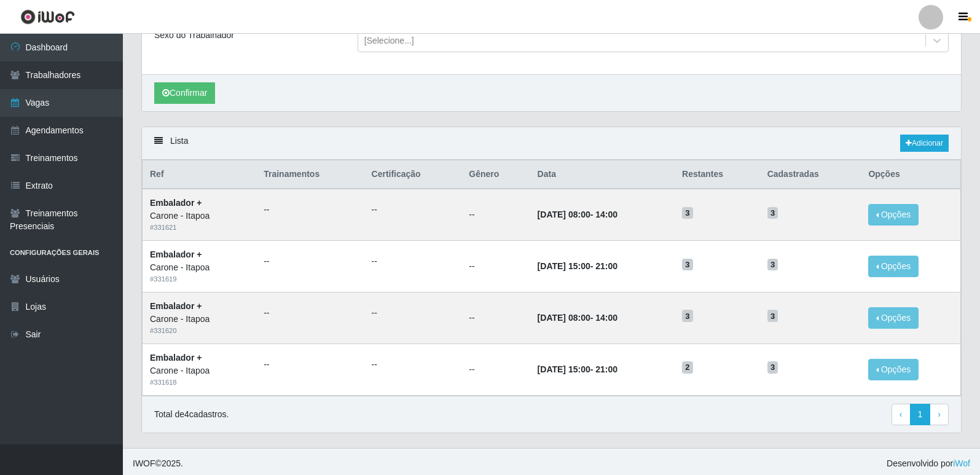 Image resolution: width=980 pixels, height=475 pixels. What do you see at coordinates (144, 463) in the screenshot?
I see `span: IWOF` at bounding box center [144, 463].